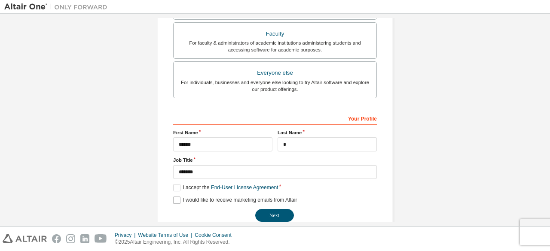 The height and width of the screenshot is (251, 550). What do you see at coordinates (70, 239) in the screenshot?
I see `img: instagram.svg` at bounding box center [70, 239].